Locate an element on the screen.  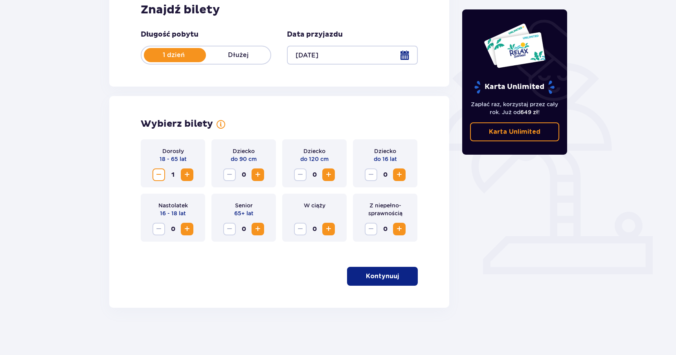
p: Data przyjazdu is located at coordinates (315, 35).